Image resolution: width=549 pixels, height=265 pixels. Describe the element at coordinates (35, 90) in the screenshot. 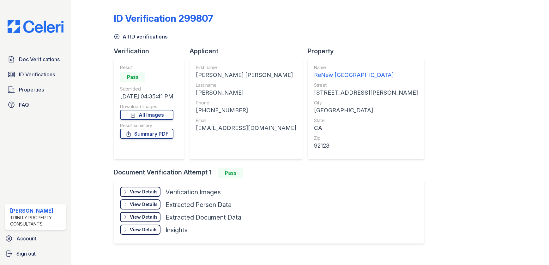

I see `a: Properties` at that location.